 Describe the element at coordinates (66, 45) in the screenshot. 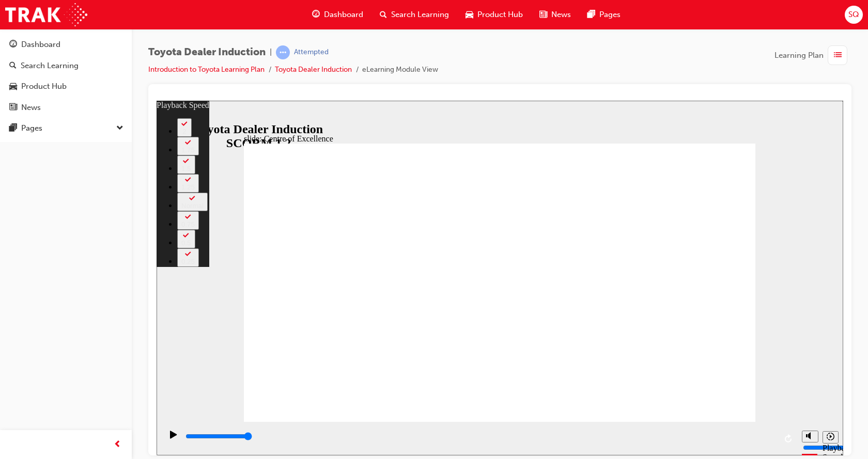

I see `a: Dashboard` at that location.